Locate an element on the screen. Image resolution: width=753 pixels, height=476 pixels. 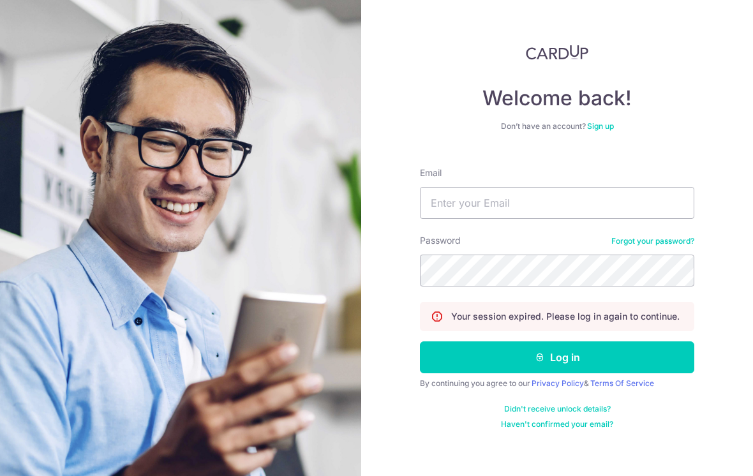
div: By continuing you agree to our & is located at coordinates (557, 383).